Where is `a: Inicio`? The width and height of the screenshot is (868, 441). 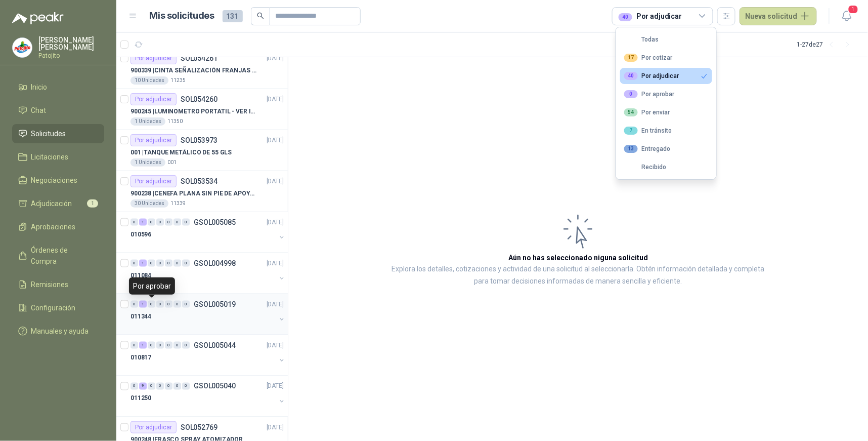
a: Inicio is located at coordinates (58, 87).